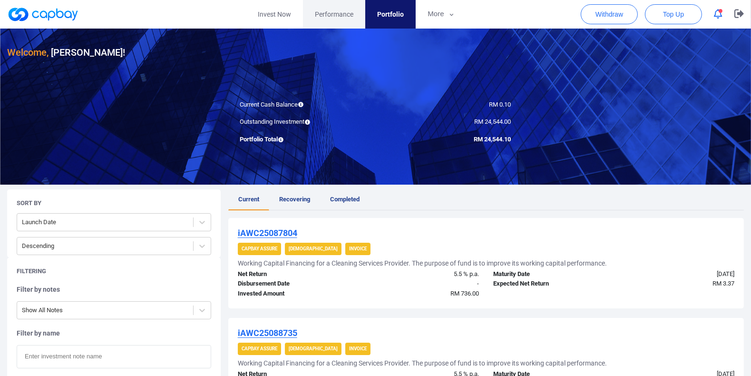  What do you see at coordinates (493, 139) in the screenshot?
I see `span: RM 24,544.10` at bounding box center [493, 139].